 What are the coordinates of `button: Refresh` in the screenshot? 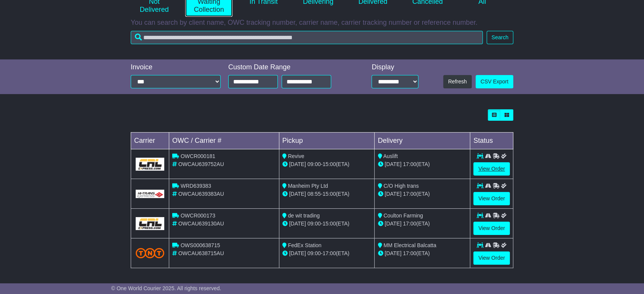 It's located at (458, 82).